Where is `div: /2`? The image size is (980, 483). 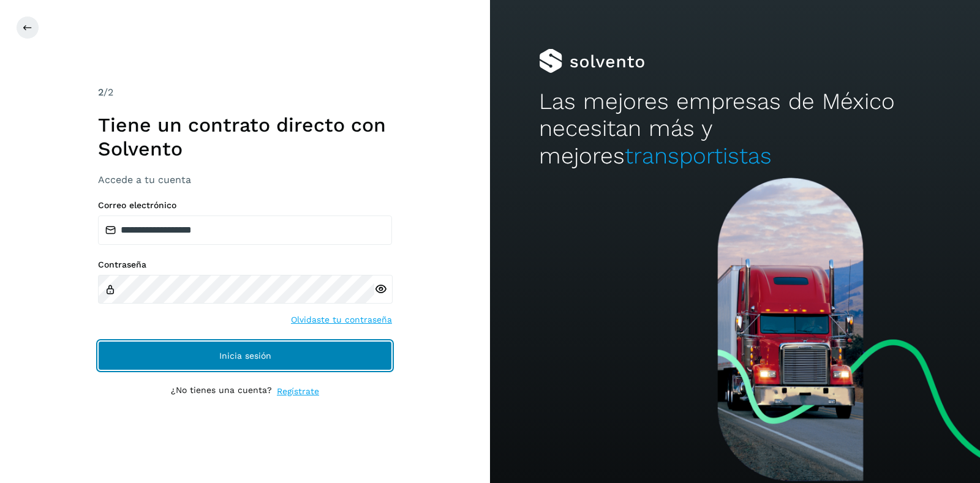 div: /2 is located at coordinates (245, 92).